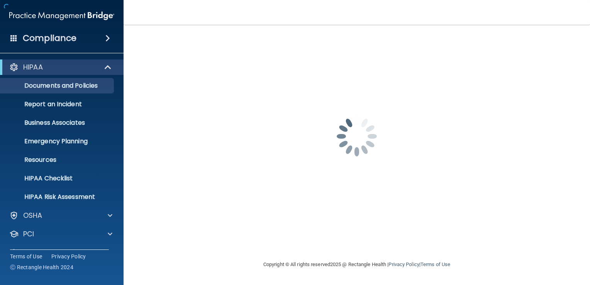 This screenshot has width=590, height=285. Describe the element at coordinates (49, 38) in the screenshot. I see `h4: Compliance` at that location.